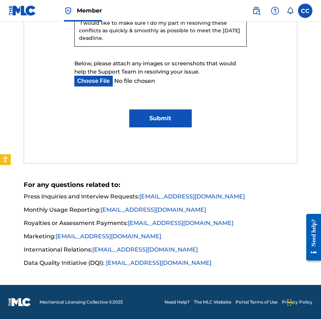  What do you see at coordinates (160, 252) in the screenshot?
I see `li: International Relations:` at bounding box center [160, 252].